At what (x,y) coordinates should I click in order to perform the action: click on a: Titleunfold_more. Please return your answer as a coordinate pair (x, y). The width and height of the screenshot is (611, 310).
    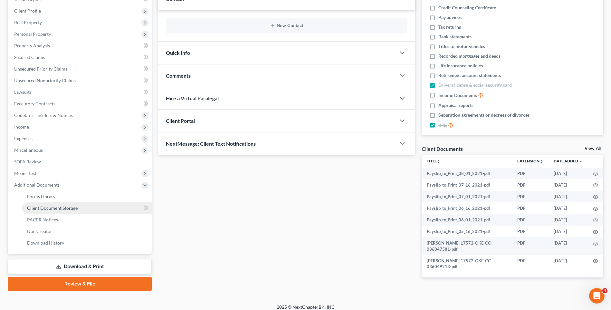
    Looking at the image, I should click on (434, 161).